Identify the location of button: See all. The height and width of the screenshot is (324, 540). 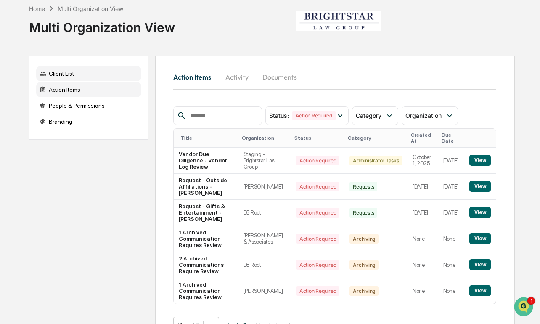
(142, 97).